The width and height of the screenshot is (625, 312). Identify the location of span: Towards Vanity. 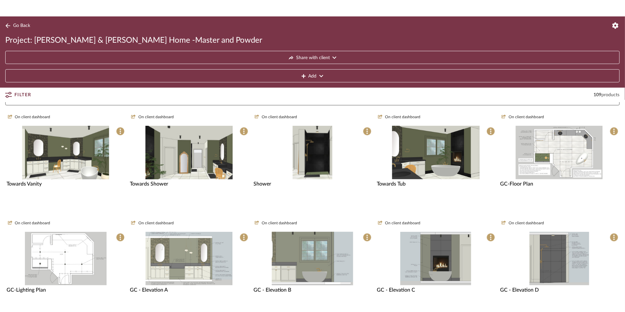
(24, 184).